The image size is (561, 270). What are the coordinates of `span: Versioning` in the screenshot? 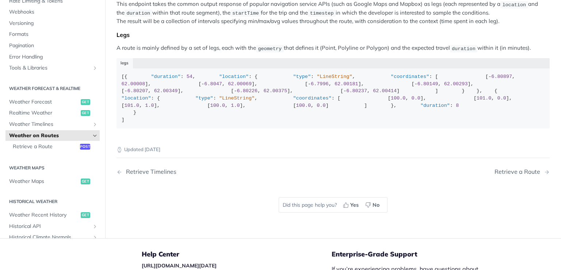 It's located at (53, 23).